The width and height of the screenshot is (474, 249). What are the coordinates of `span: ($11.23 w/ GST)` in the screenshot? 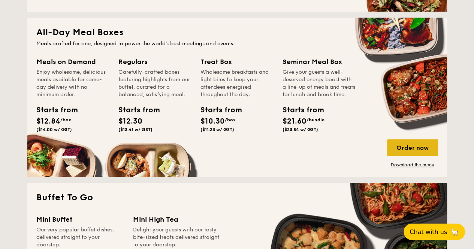 It's located at (217, 130).